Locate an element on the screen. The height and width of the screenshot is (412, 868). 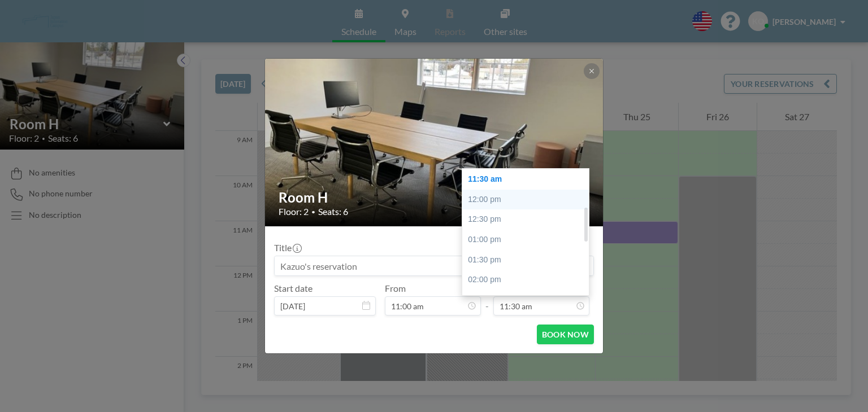
button: BOOK NOW is located at coordinates (565, 334).